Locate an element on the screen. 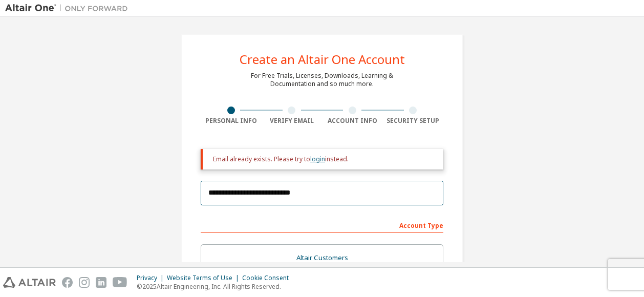 The image size is (644, 297). a: login is located at coordinates (317, 159).